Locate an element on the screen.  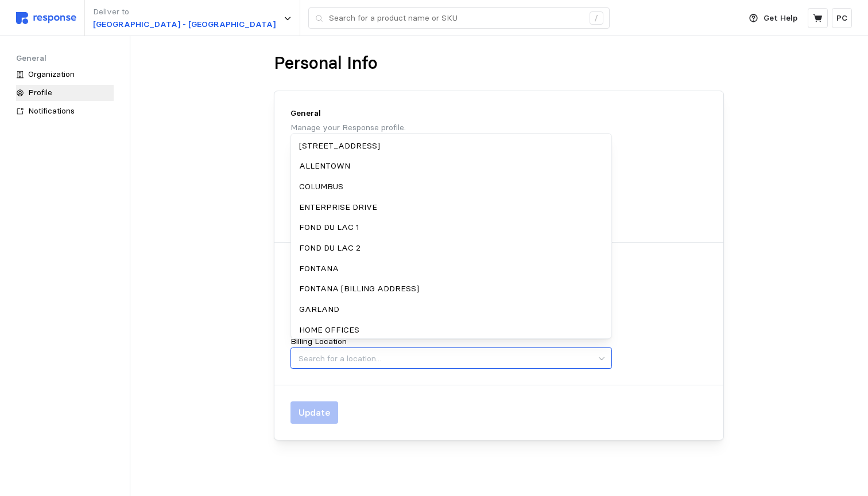
div: FONTANA is located at coordinates (451, 269).